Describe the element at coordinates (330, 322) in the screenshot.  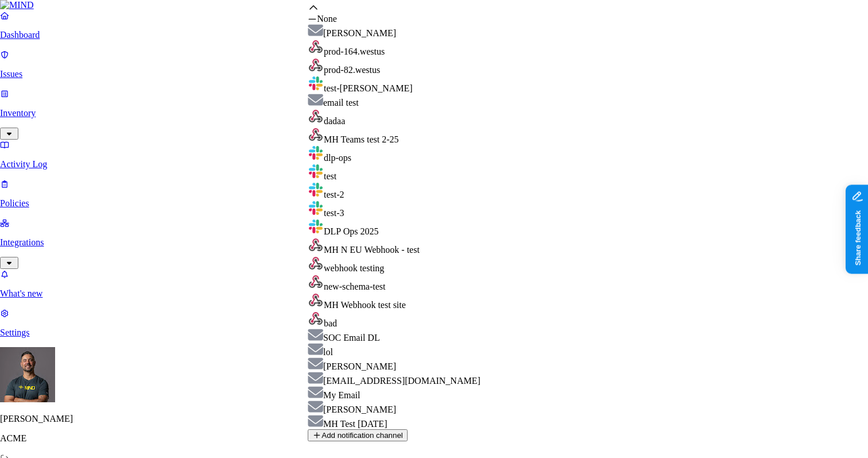
I see `span: bad` at that location.